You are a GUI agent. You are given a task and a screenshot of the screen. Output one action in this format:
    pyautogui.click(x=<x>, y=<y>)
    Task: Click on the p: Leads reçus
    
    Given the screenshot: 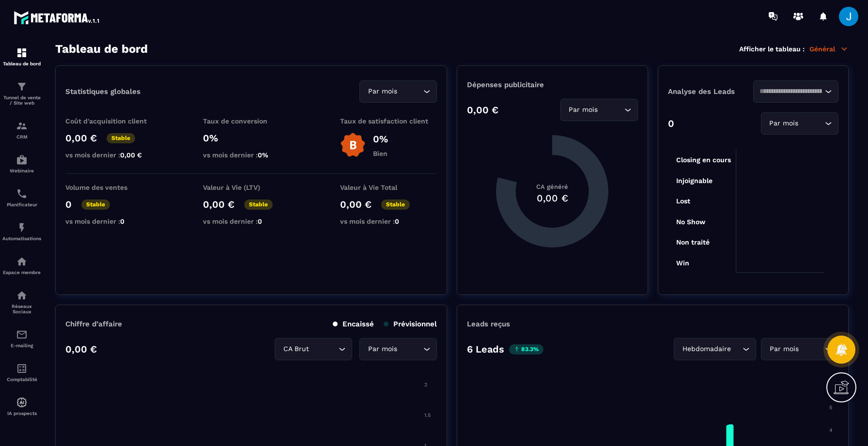 What is the action you would take?
    pyautogui.click(x=488, y=324)
    